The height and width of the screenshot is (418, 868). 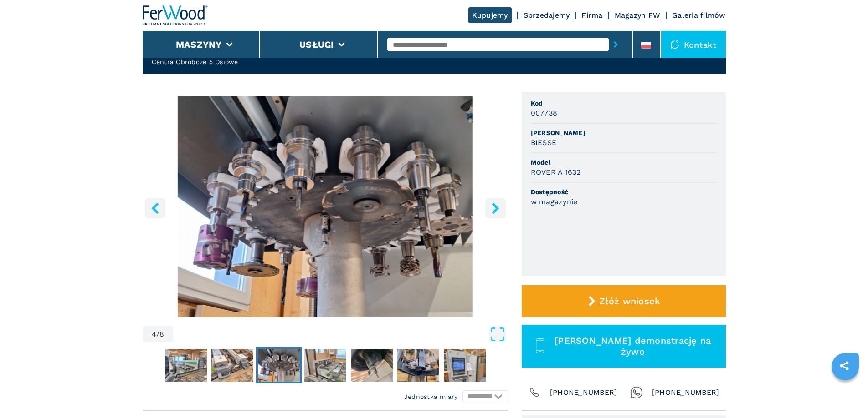 What do you see at coordinates (592, 15) in the screenshot?
I see `a: Firma` at bounding box center [592, 15].